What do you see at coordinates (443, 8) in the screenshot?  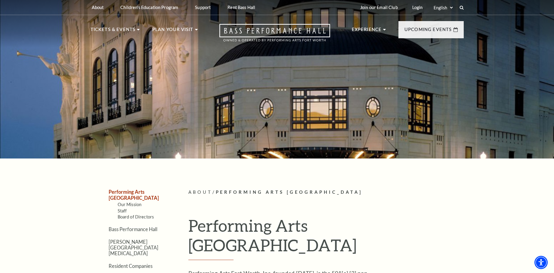 I see `select: Select:` at bounding box center [443, 8].